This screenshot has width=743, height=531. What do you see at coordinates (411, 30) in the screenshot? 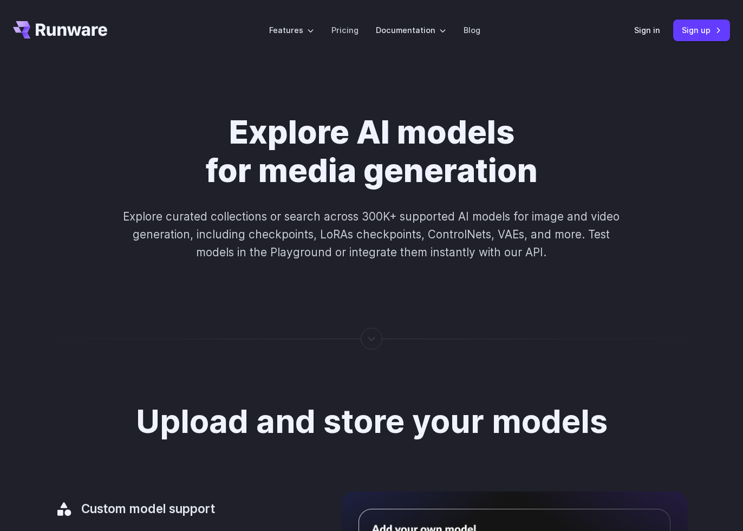
I see `label: Documentation` at bounding box center [411, 30].